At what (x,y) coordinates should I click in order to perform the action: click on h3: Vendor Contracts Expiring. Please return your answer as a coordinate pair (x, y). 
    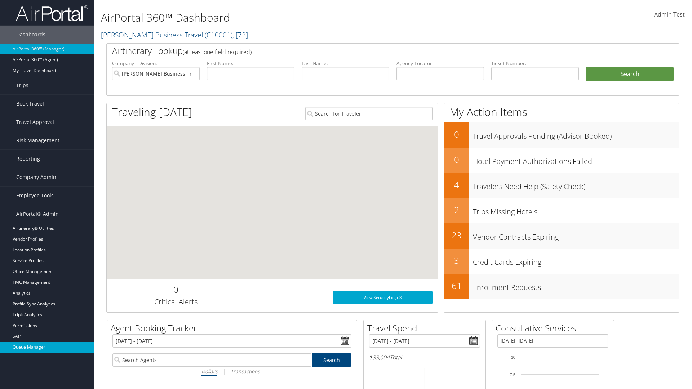
    Looking at the image, I should click on (576, 236).